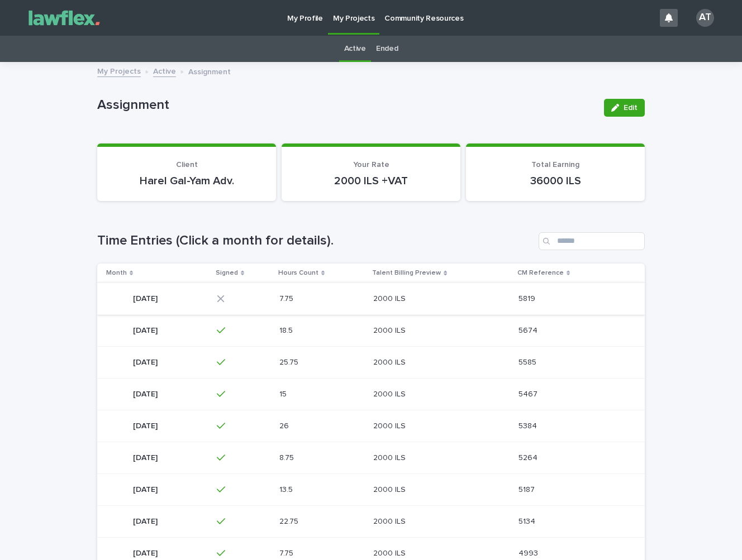  What do you see at coordinates (529, 361) in the screenshot?
I see `p: 5585` at bounding box center [529, 361].